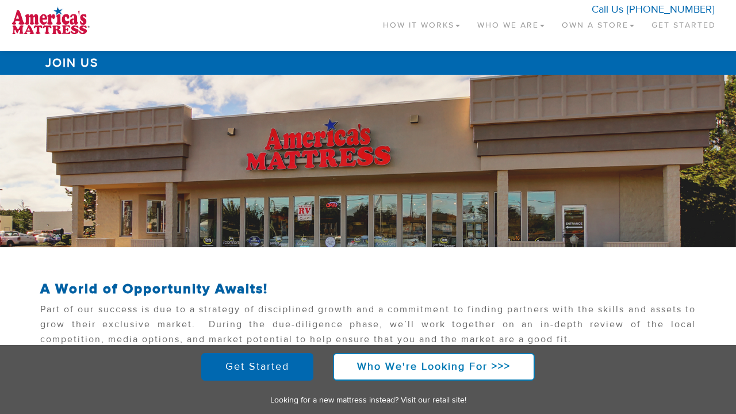 This screenshot has height=414, width=736. I want to click on a: Own a Store, so click(598, 22).